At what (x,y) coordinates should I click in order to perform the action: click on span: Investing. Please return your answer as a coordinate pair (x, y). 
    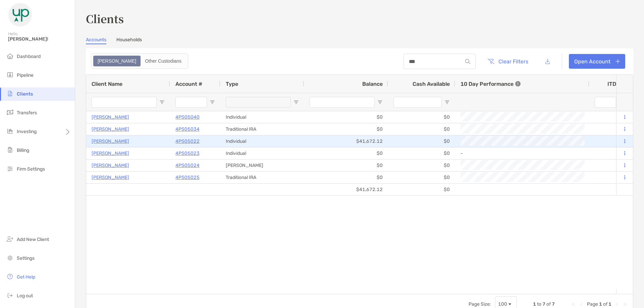
    Looking at the image, I should click on (26, 131).